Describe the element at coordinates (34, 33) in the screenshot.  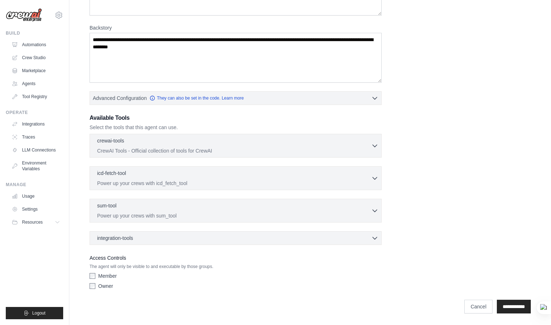
I see `div: Build` at that location.